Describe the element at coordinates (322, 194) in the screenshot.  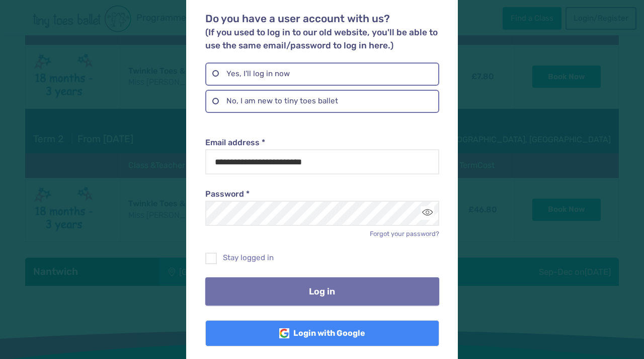
I see `label: Password *` at that location.